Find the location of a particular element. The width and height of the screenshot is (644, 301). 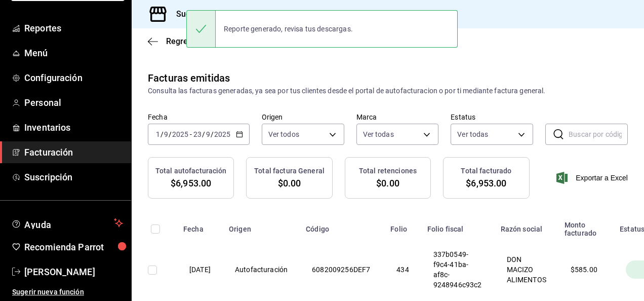

span: Inventarios is located at coordinates (73, 127).